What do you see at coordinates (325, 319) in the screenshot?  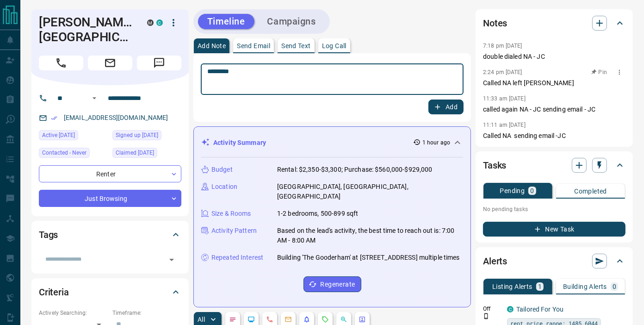 I see `svg: Requests` at bounding box center [325, 319].